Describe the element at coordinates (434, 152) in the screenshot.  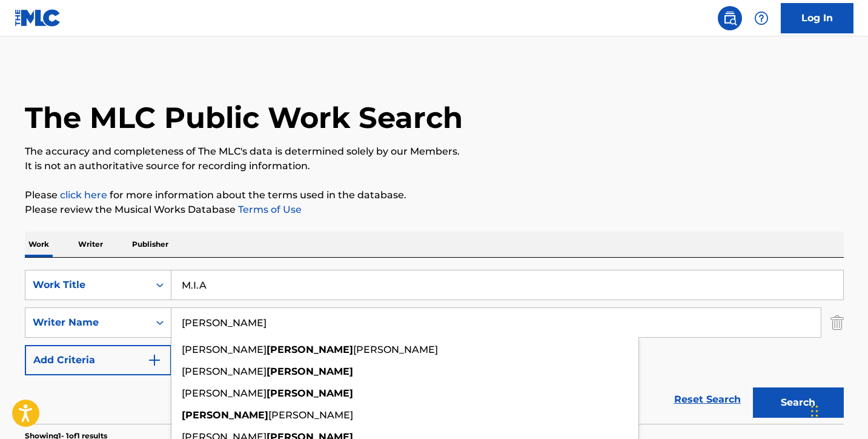
I see `p: The accuracy and completeness of The MLC's data is determined solely by our Members.` at that location.